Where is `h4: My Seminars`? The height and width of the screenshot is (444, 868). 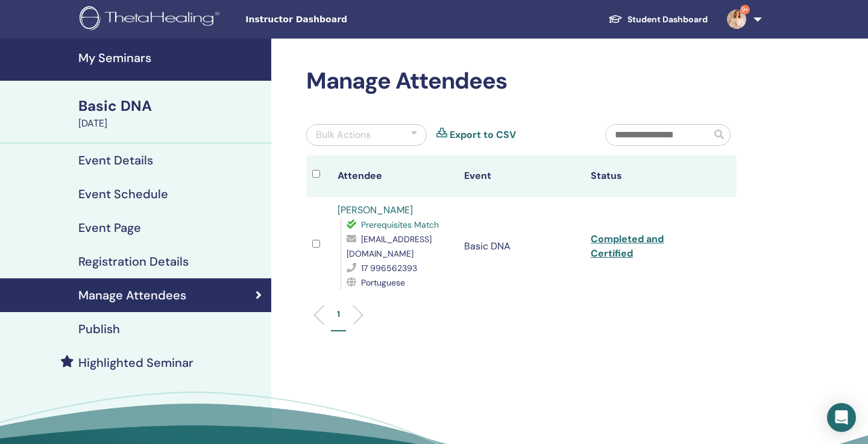 h4: My Seminars is located at coordinates (171, 58).